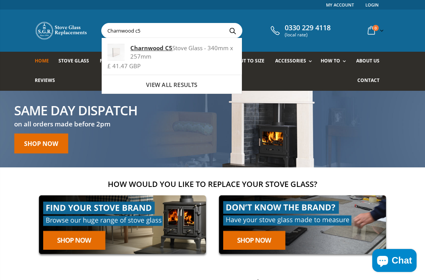 This screenshot has width=425, height=280. I want to click on span: Reviews, so click(45, 80).